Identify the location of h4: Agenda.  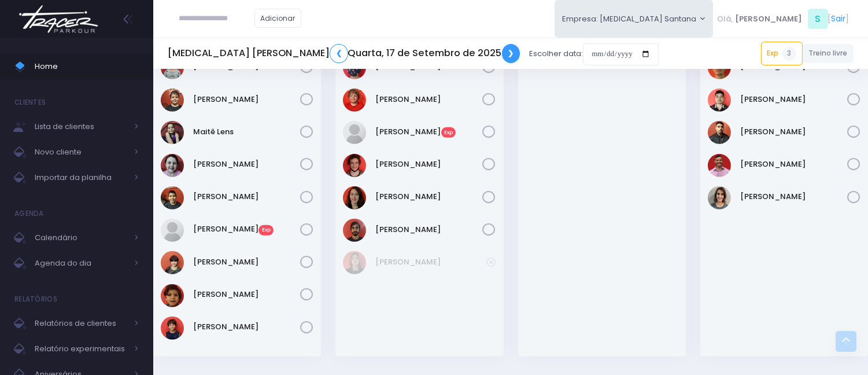
(29, 213).